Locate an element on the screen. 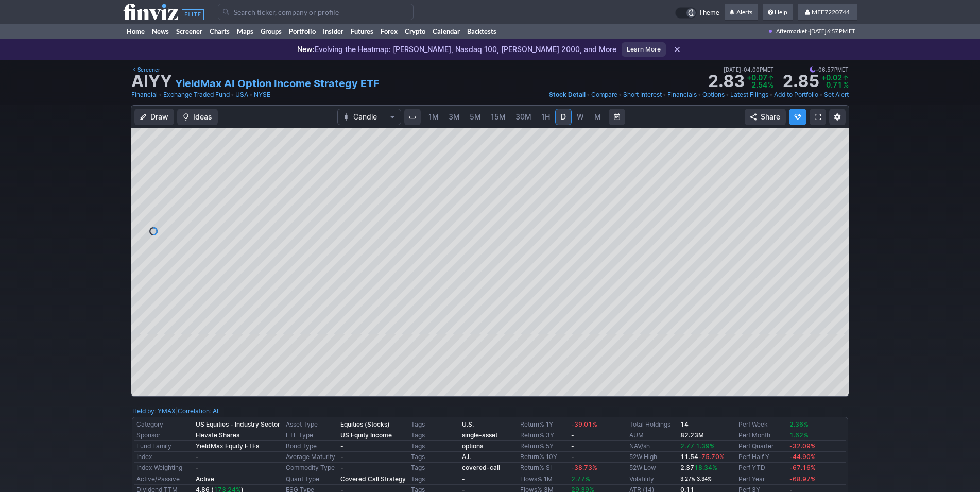  a: Portfolio is located at coordinates (302, 31).